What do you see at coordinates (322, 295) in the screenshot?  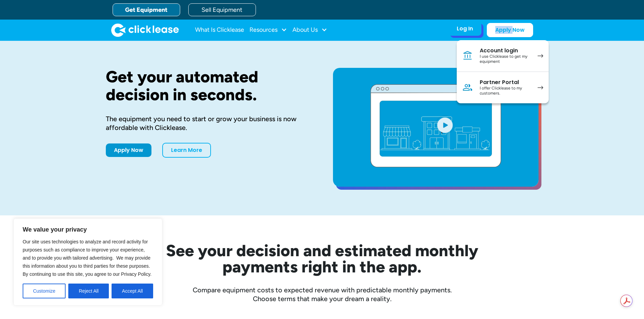 I see `div: Compare equipment costs to expected revenue with predictable monthly payments. Choose terms that ...` at bounding box center [322, 295].